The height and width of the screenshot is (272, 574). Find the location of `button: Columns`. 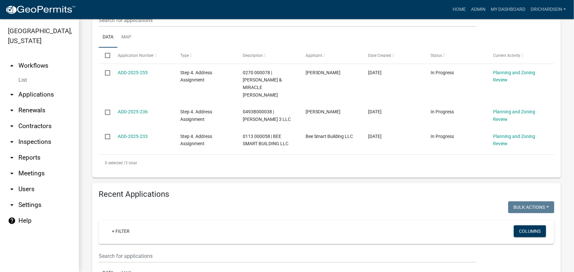

button: Columns is located at coordinates (529, 231).